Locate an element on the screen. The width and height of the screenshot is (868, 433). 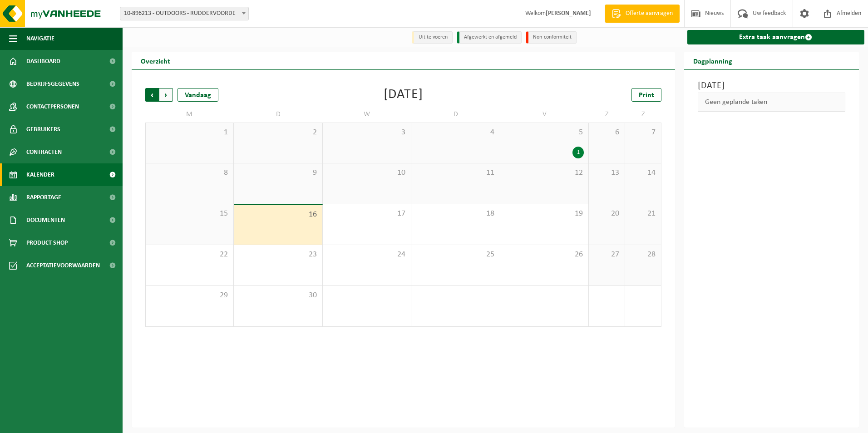
span: Dashboard is located at coordinates (43, 62).